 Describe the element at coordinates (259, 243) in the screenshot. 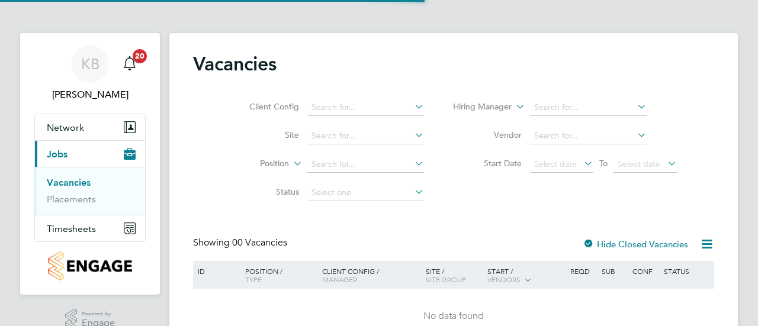

I see `span: 00 Vacancies` at that location.